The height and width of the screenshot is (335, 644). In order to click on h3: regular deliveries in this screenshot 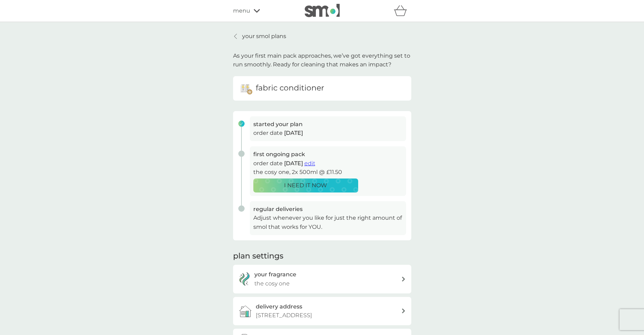, I will do `click(327, 209)`.